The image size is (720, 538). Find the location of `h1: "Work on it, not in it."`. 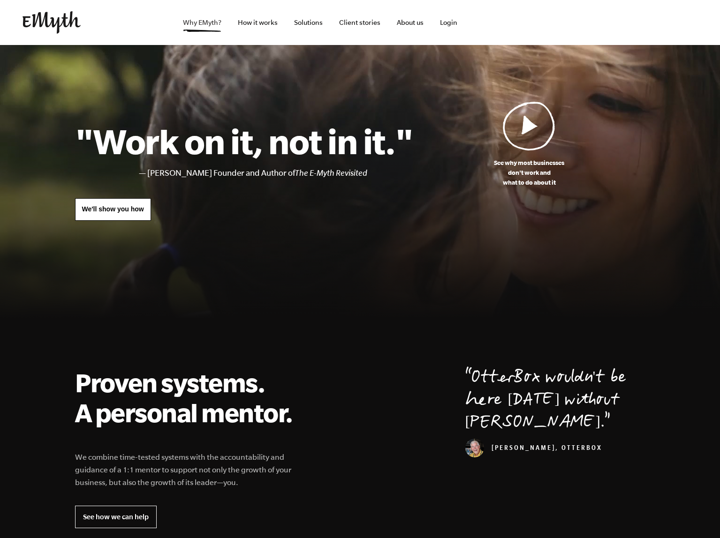

h1: "Work on it, not in it." is located at coordinates (244, 141).